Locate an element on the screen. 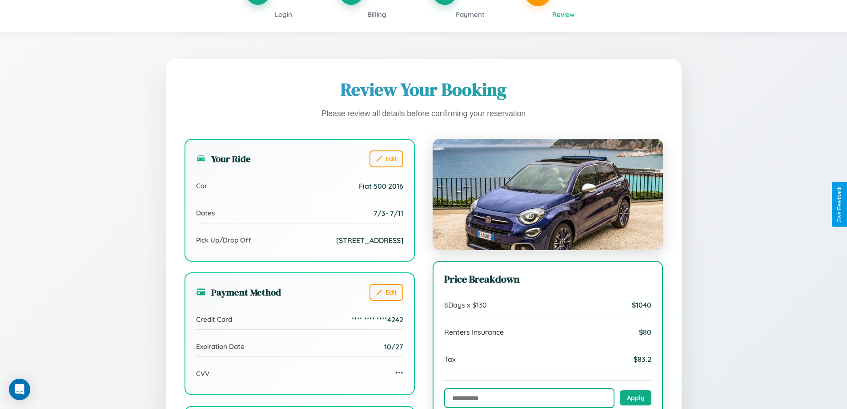  img: Fiat 500 is located at coordinates (548, 194).